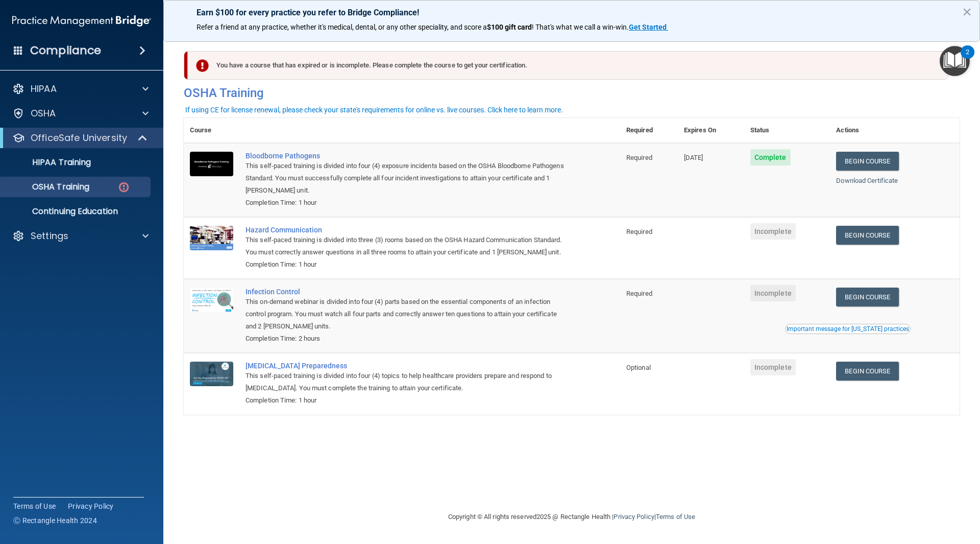 The image size is (980, 544). What do you see at coordinates (647, 27) in the screenshot?
I see `strong: Get Started` at bounding box center [647, 27].